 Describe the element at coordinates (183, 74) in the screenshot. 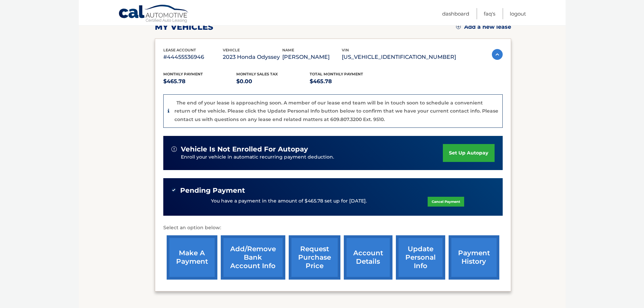

I see `span: Monthly Payment` at that location.